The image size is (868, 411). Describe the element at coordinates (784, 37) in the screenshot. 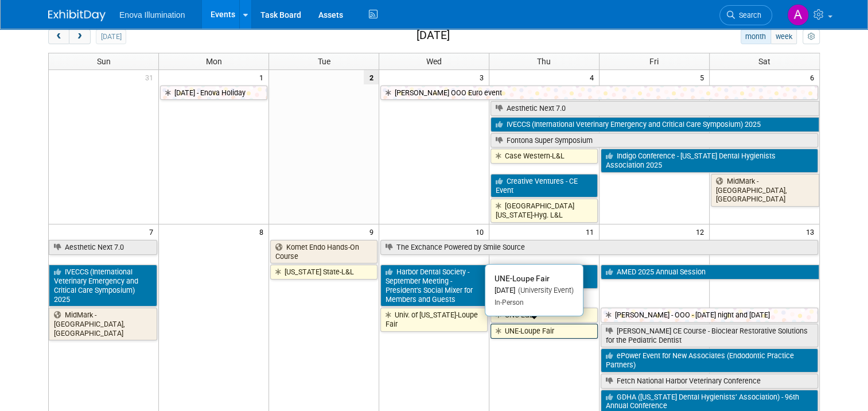

I see `button: week` at that location.